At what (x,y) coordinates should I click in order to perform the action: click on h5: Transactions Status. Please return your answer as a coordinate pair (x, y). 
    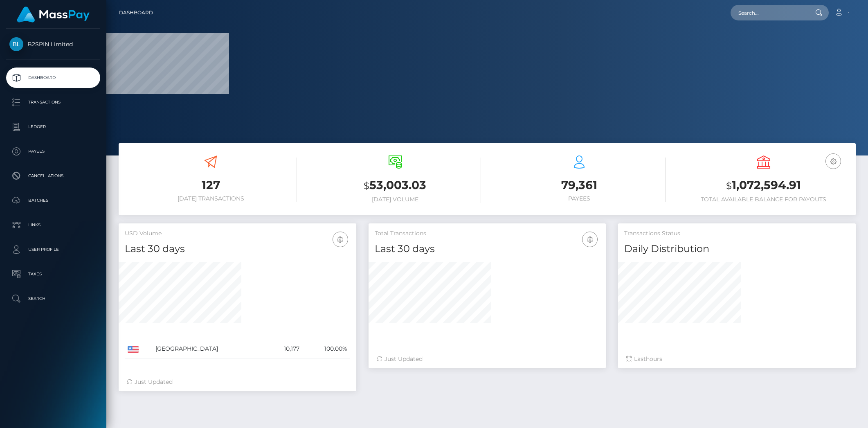
    Looking at the image, I should click on (736, 234).